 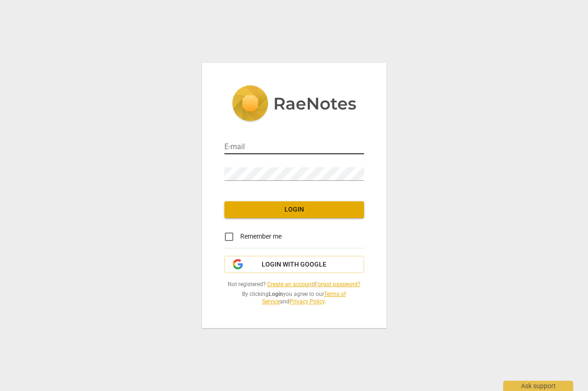 What do you see at coordinates (295, 209) in the screenshot?
I see `button: Login` at bounding box center [295, 209].